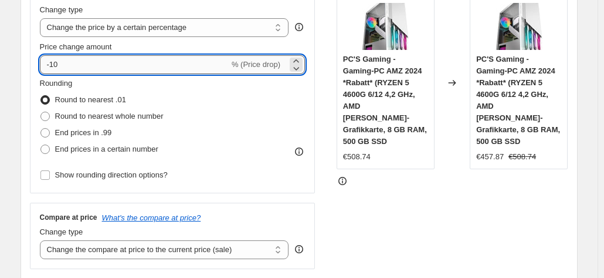  What do you see at coordinates (109, 116) in the screenshot?
I see `span: Round to nearest whole number` at bounding box center [109, 116].